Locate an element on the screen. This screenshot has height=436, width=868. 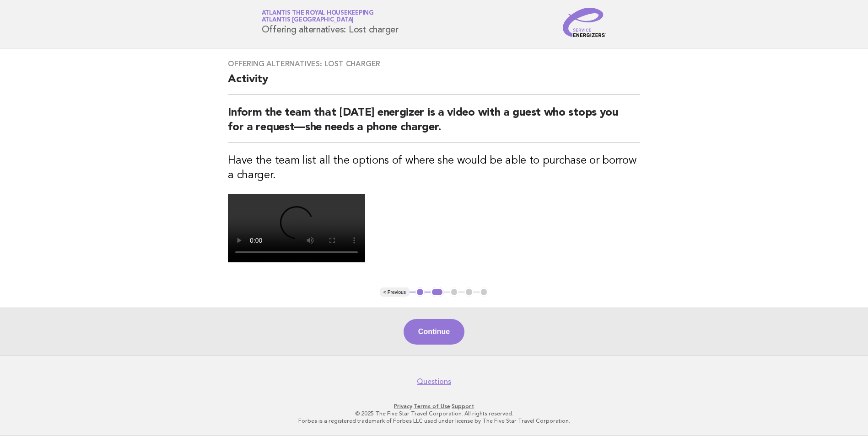
h3: Have the team list all the options of where she would be able to purchase or borrow a charger. is located at coordinates (434, 169).